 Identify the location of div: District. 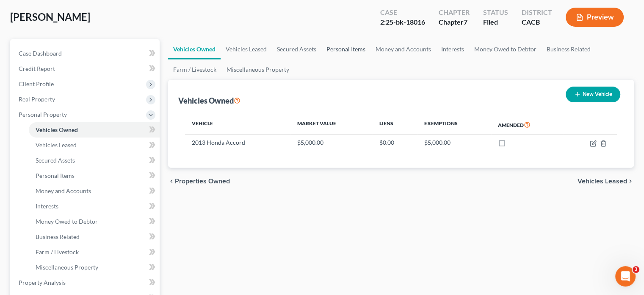
(537, 12).